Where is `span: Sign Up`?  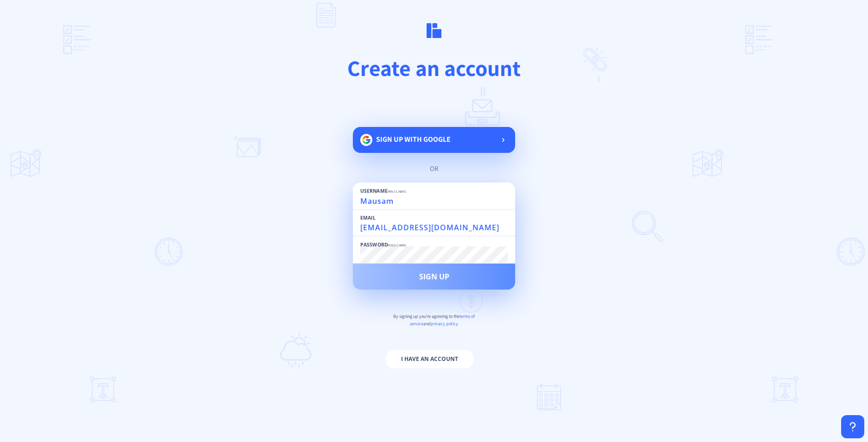
span: Sign Up is located at coordinates (434, 277).